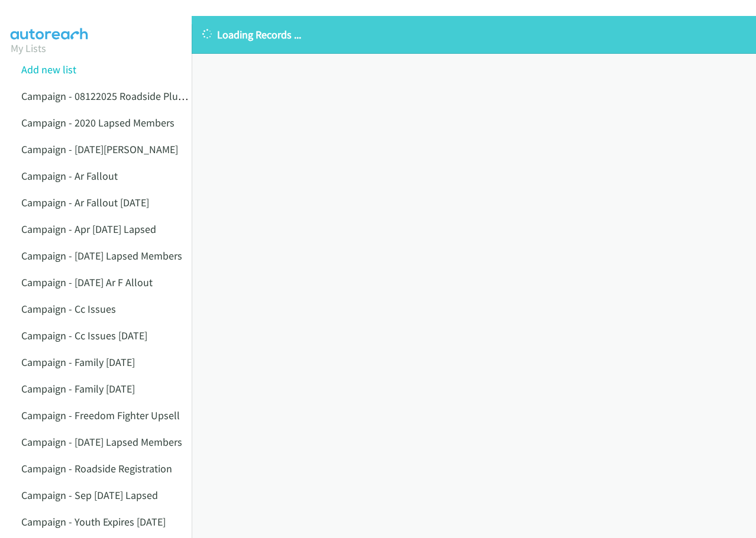 This screenshot has height=538, width=756. I want to click on a: Campaign - 2020 Lapsed Members, so click(97, 123).